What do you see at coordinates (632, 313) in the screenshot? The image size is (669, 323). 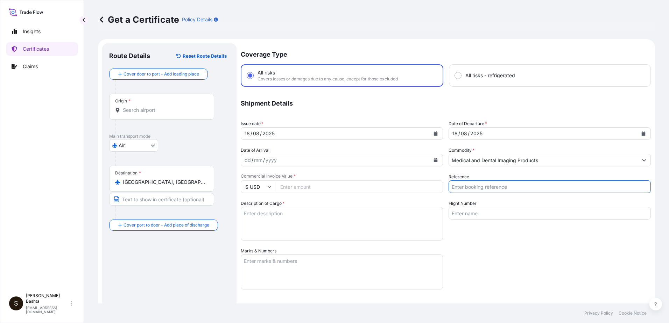 I see `p: Cookie Notice` at bounding box center [632, 313].